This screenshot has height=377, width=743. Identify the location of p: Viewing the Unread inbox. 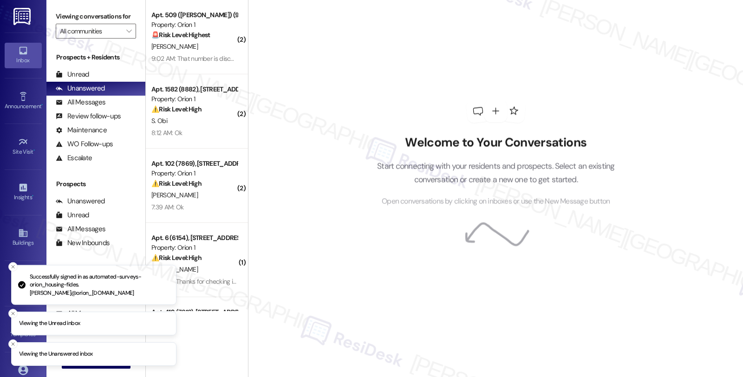
(49, 324).